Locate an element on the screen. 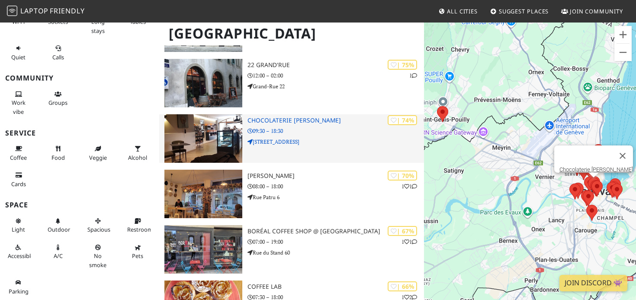 The height and width of the screenshot is (300, 636). button: Outdoor is located at coordinates (58, 225).